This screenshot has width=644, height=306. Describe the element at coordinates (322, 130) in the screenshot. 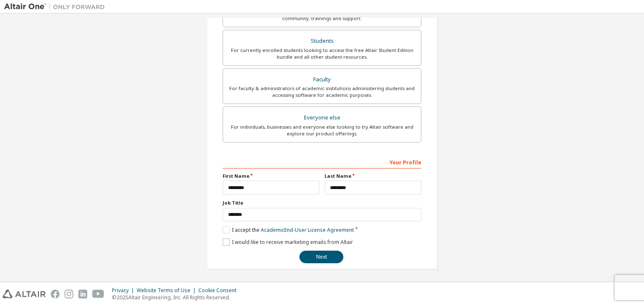

I see `div: For individuals, businesses and everyone else looking to try Altair software and explore our prod...` at that location.